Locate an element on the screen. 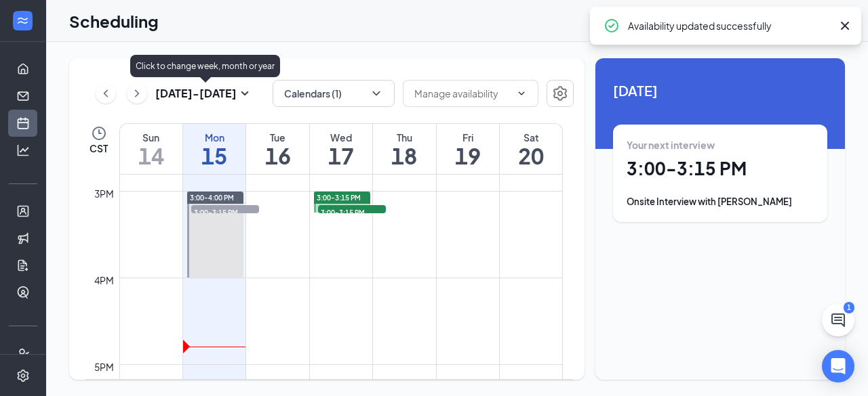 The height and width of the screenshot is (396, 868). h1: 17 is located at coordinates (341, 156).